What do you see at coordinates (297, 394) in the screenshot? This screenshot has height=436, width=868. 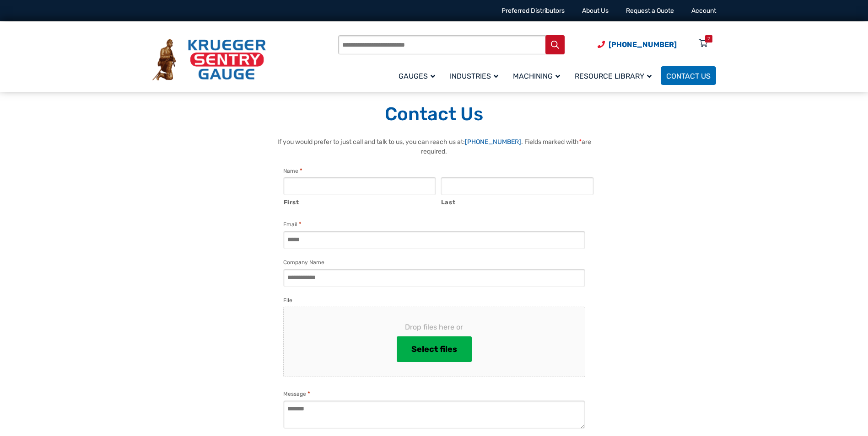 I see `label: Message` at bounding box center [297, 394].